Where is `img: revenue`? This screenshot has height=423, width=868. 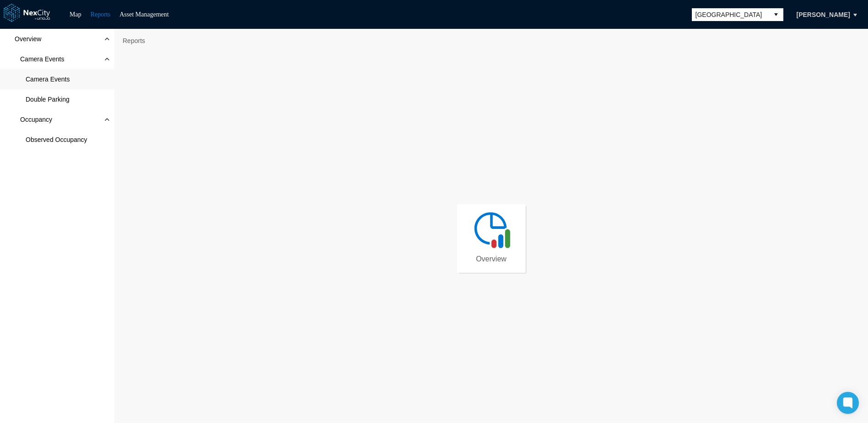 img: revenue is located at coordinates (491, 229).